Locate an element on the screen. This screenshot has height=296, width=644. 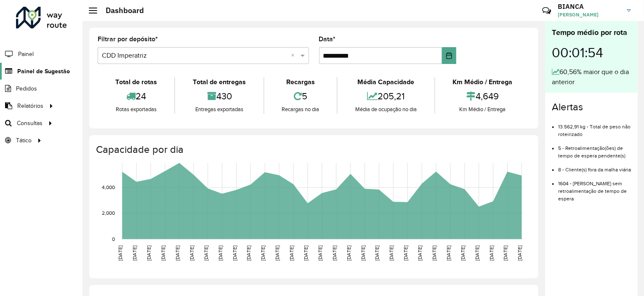
span: Clear all is located at coordinates (295, 56).